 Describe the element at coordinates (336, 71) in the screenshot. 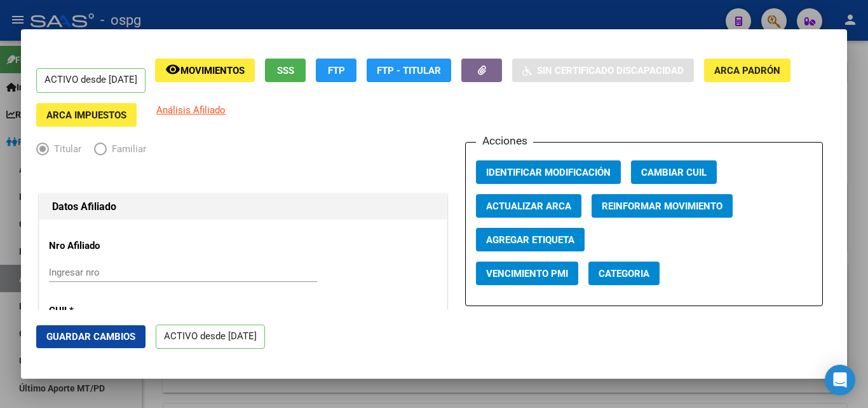

I see `span: FTP` at that location.